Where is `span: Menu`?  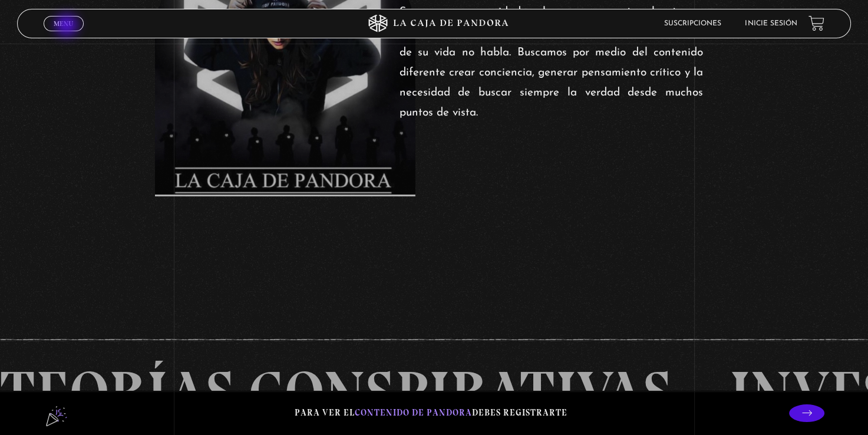 span: Menu is located at coordinates (63, 24).